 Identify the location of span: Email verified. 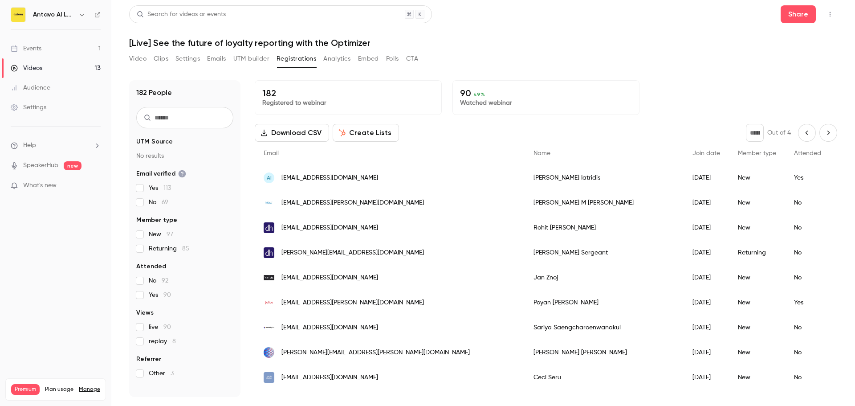
(161, 174).